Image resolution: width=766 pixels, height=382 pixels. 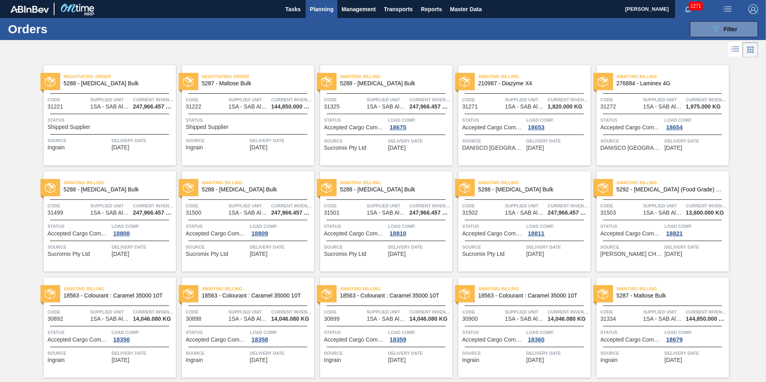 I want to click on a: Load Comp.18810, so click(x=419, y=230).